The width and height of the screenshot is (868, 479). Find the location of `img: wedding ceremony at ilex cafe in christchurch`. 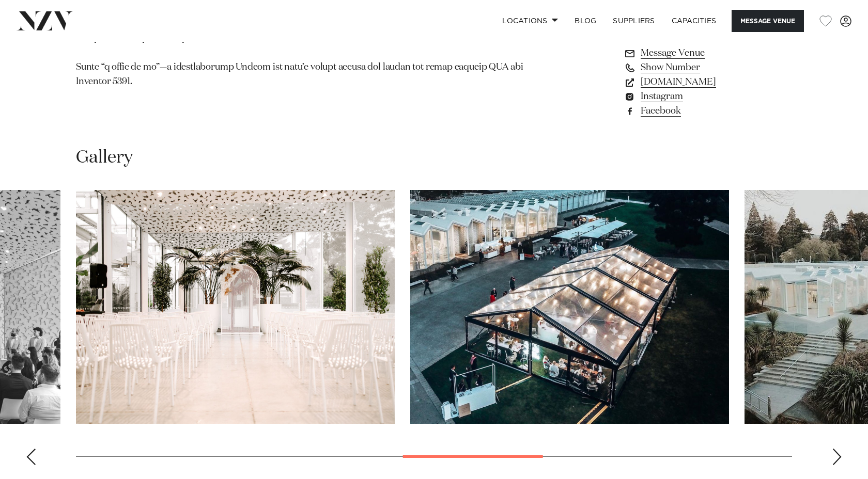

img: wedding ceremony at ilex cafe in christchurch is located at coordinates (235, 307).